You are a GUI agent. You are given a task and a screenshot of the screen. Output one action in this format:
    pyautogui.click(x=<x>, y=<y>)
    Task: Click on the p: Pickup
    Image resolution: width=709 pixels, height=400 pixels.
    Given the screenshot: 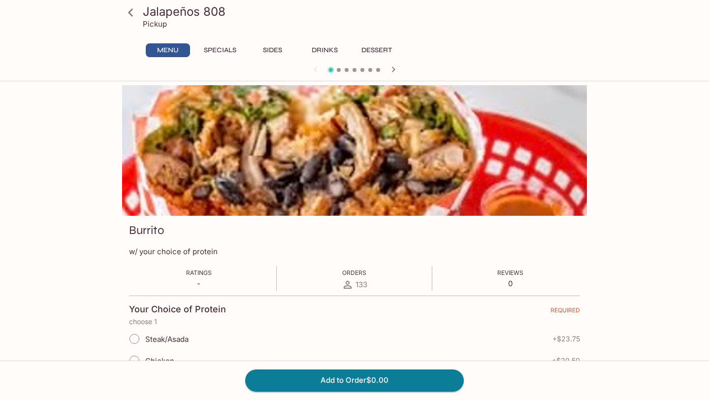 What is the action you would take?
    pyautogui.click(x=155, y=24)
    